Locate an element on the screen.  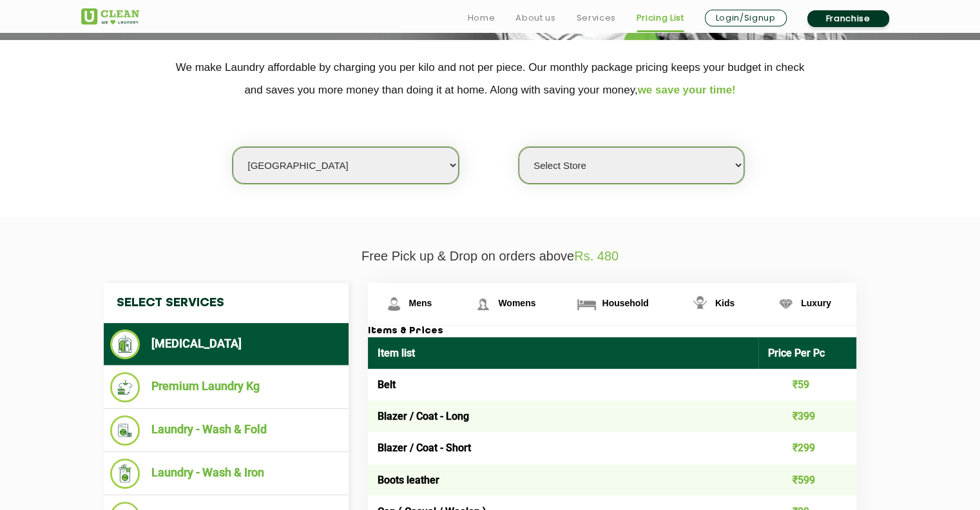
a: About us is located at coordinates (535, 18).